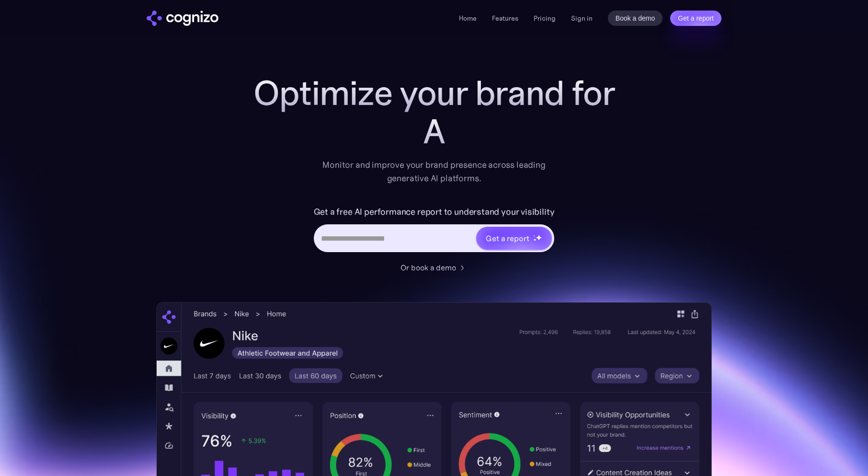 This screenshot has height=476, width=868. I want to click on a: Sign in, so click(581, 18).